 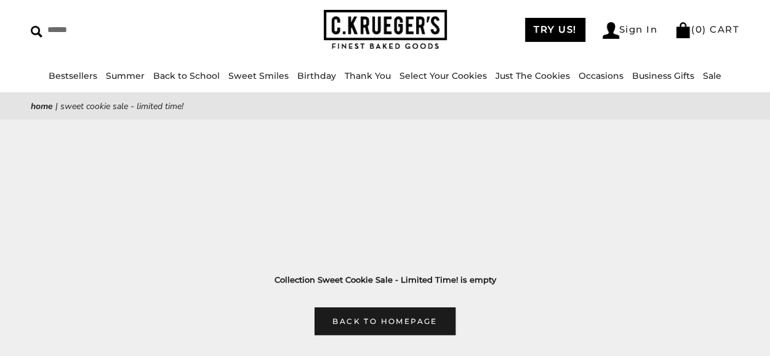 What do you see at coordinates (36, 31) in the screenshot?
I see `img: Search` at bounding box center [36, 31].